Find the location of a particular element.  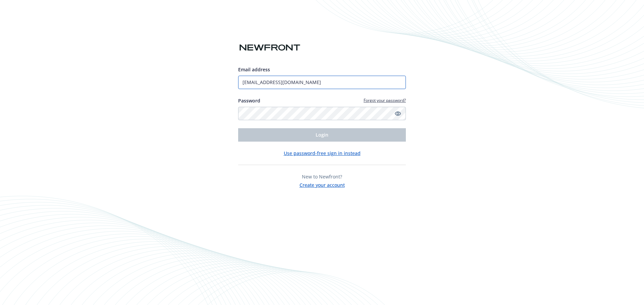

input: Enter your email is located at coordinates (322, 82).